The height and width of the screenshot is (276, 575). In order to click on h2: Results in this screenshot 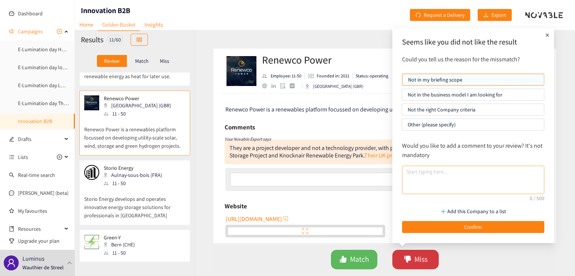, I will do `click(92, 40)`.